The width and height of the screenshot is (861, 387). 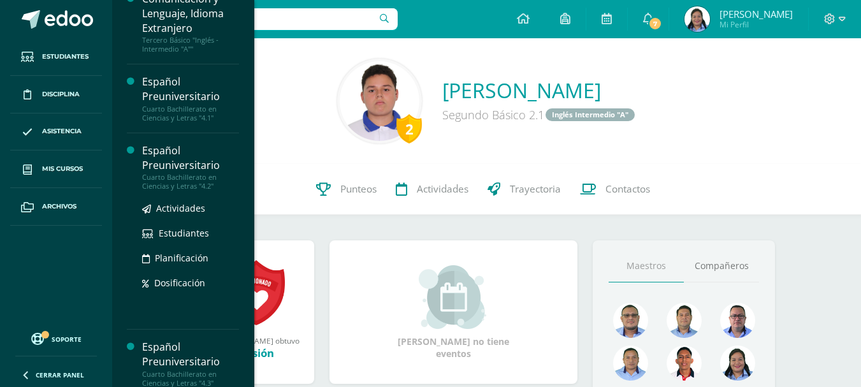 What do you see at coordinates (524, 189) in the screenshot?
I see `a: Trayectoria` at bounding box center [524, 189].